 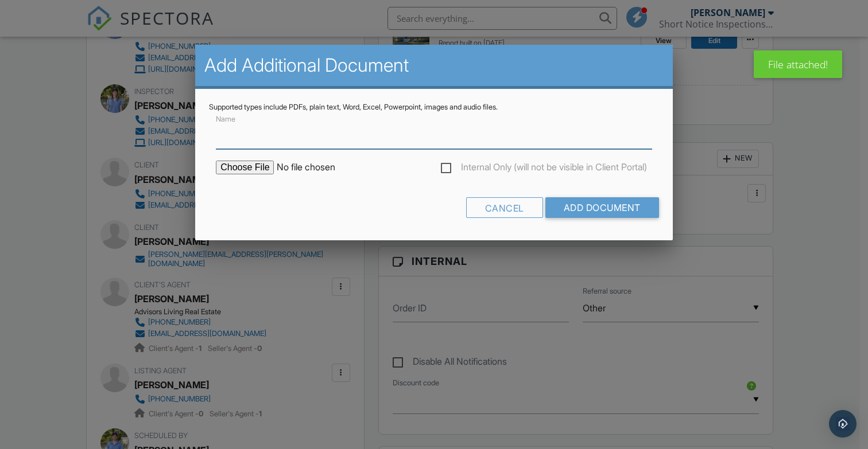 What do you see at coordinates (434, 107) in the screenshot?
I see `div: Supported types include PDFs, plain text, Word, Excel, Powerpoint, images and audio files.` at bounding box center [434, 107].